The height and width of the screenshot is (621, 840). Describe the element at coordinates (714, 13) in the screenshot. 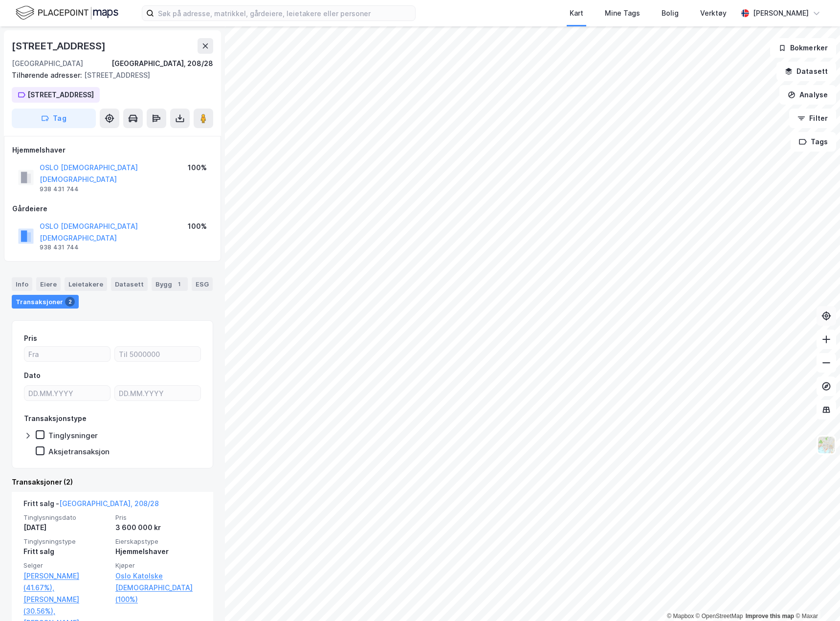

I see `div: Verktøy` at that location.